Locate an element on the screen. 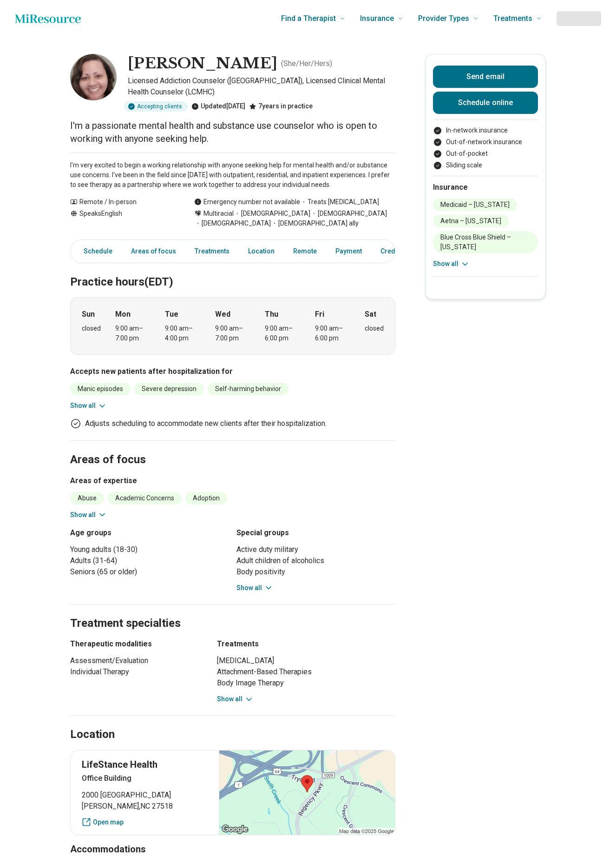  strong: Sat is located at coordinates (370, 314).